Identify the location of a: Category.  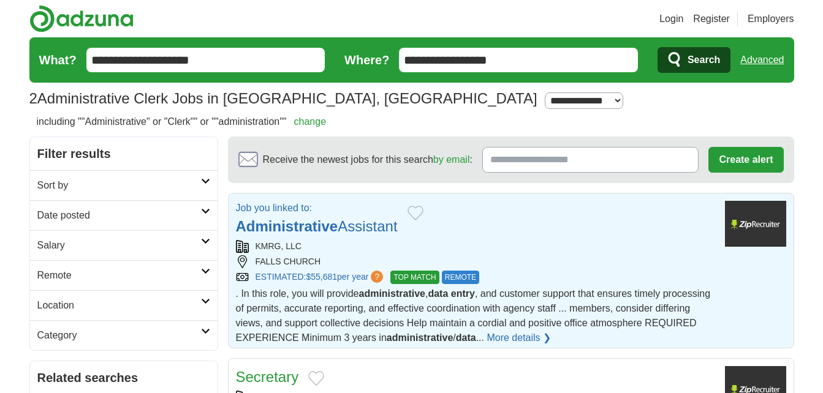
(124, 335).